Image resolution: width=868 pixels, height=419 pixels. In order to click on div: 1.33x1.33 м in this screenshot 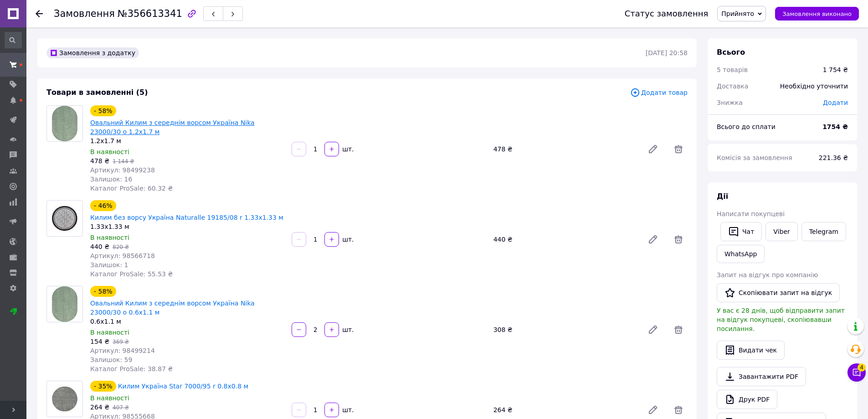, I will do `click(187, 227)`.